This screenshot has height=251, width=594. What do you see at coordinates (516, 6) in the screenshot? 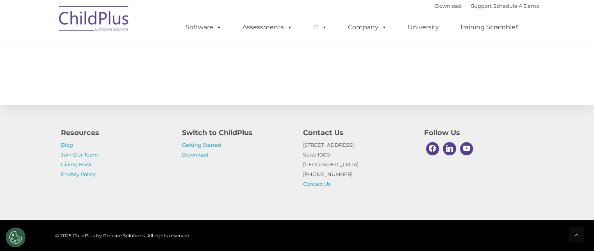
I see `a: Schedule A Demo` at bounding box center [516, 6].